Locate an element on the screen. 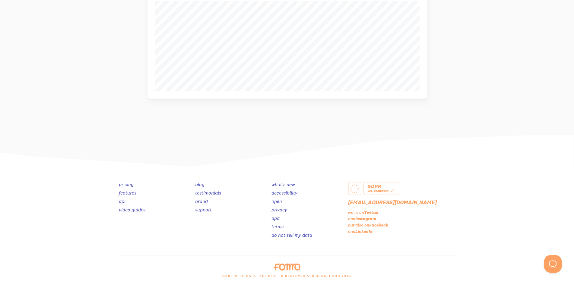 This screenshot has height=285, width=574. a: open is located at coordinates (276, 201).